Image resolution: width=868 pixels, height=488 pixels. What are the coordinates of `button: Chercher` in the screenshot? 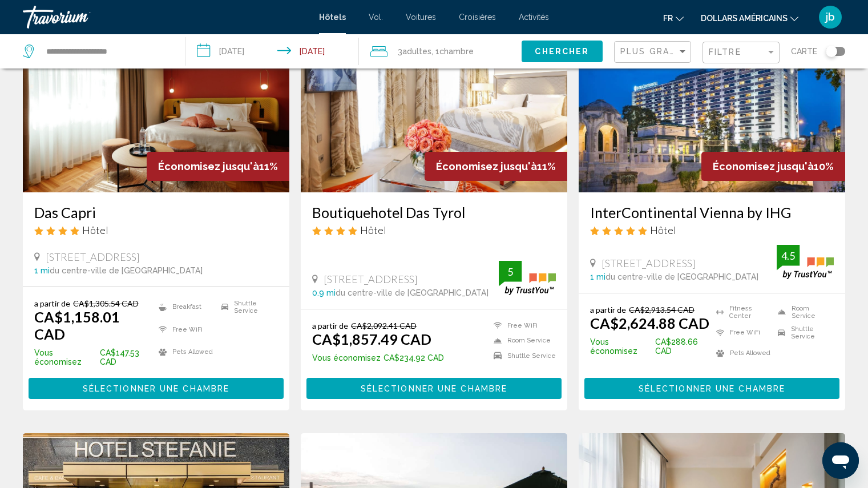 It's located at (562, 51).